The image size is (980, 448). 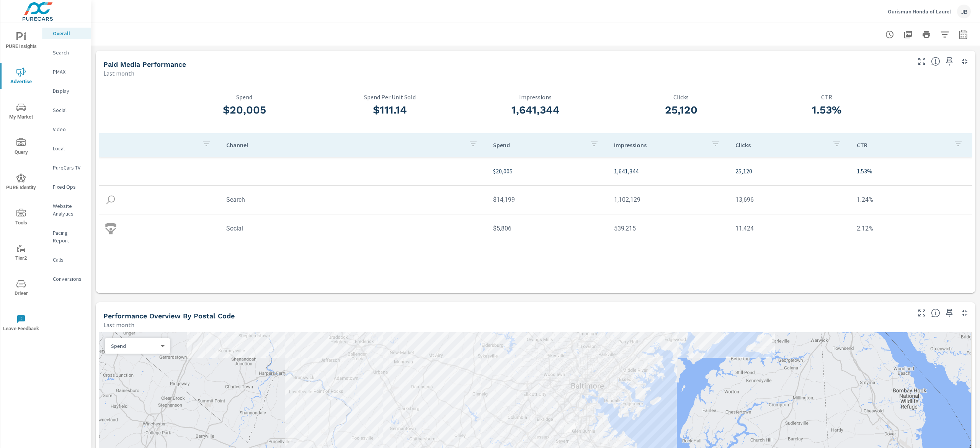 I want to click on span: Query, so click(x=21, y=148).